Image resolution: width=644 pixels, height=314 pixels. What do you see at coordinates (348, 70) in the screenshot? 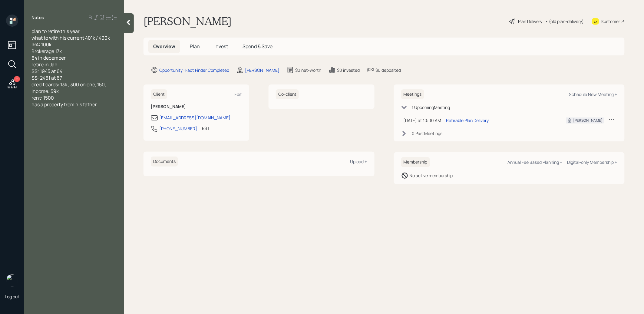
I see `div: $0 invested` at bounding box center [348, 70].